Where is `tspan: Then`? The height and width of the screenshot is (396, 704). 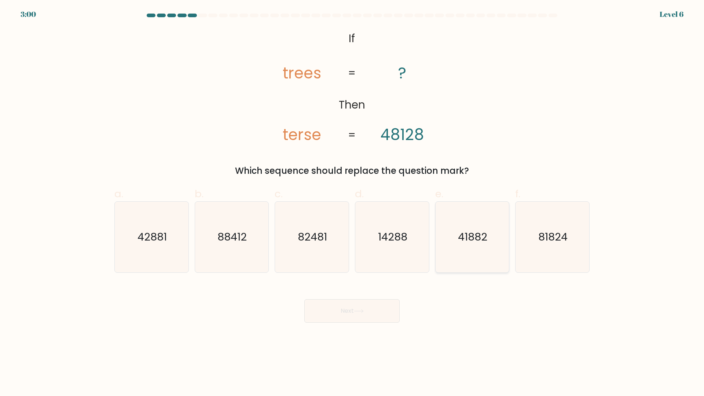 tspan: Then is located at coordinates (352, 105).